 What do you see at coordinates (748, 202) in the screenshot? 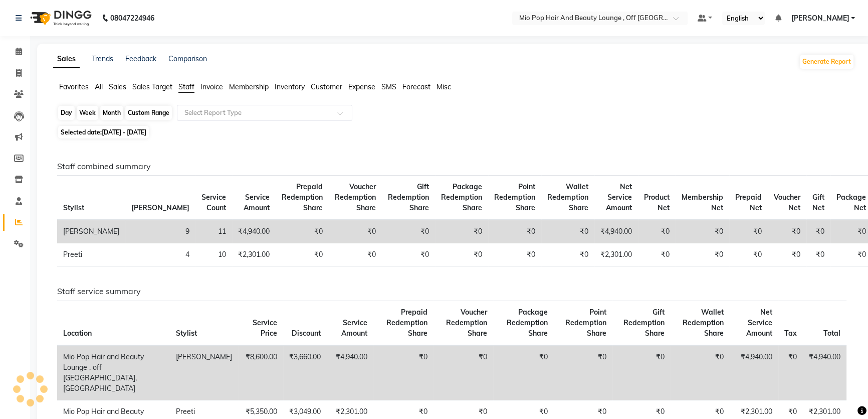
I see `span: Prepaid Net` at bounding box center [748, 202].